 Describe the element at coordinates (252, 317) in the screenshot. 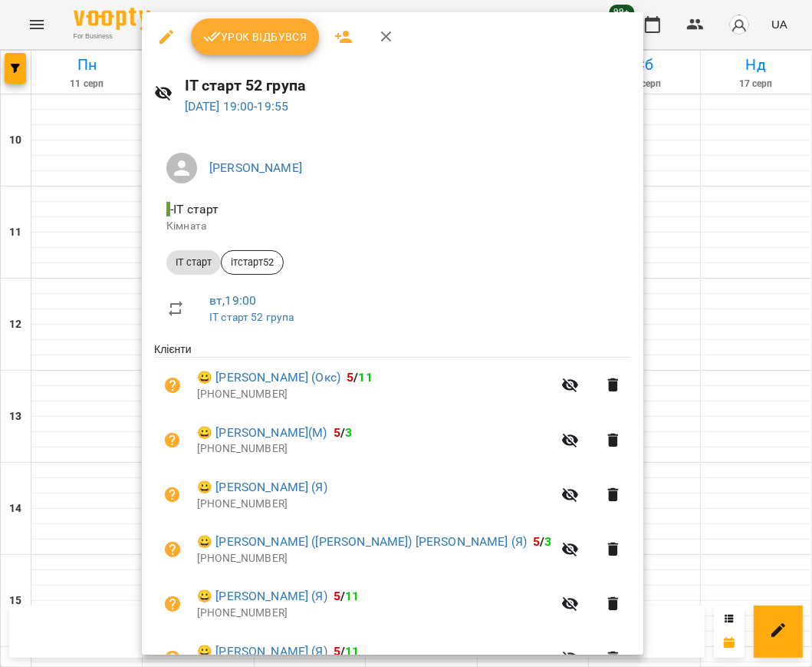

I see `a: ІТ старт 52 група` at that location.